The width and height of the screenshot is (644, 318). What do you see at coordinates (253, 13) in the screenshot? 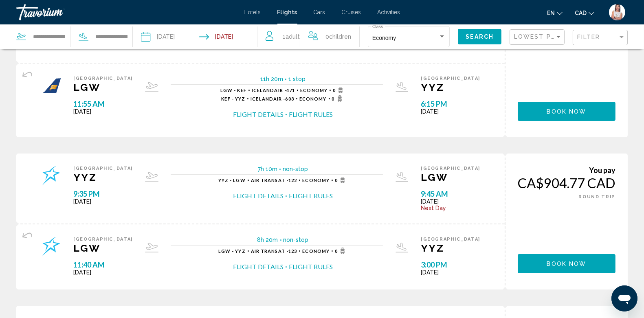
I see `a: Hotels` at bounding box center [253, 13].